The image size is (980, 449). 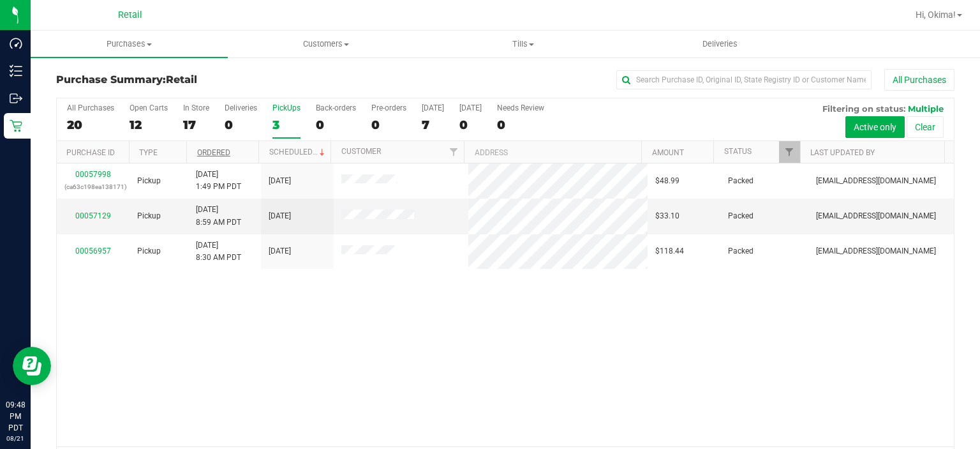 I want to click on a: Type, so click(x=148, y=152).